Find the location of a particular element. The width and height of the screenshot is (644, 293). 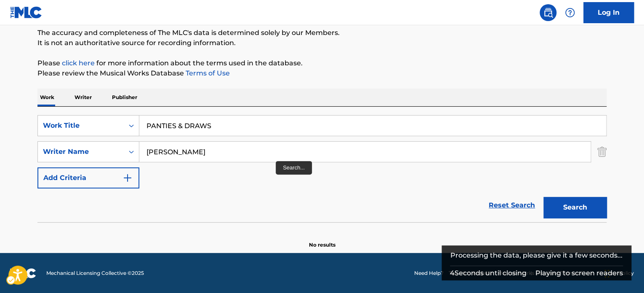

p: Publisher is located at coordinates (124, 97).